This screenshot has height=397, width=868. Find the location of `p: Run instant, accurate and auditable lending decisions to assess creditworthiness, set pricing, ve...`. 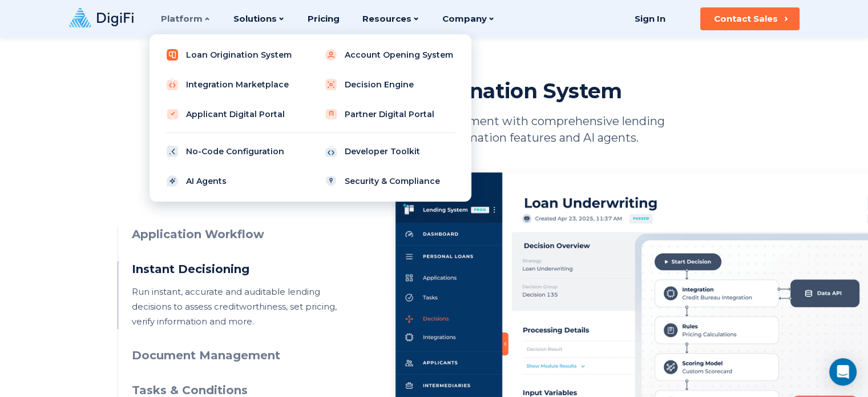

p: Run instant, accurate and auditable lending decisions to assess creditworthiness, set pricing, ve... is located at coordinates (235, 307).